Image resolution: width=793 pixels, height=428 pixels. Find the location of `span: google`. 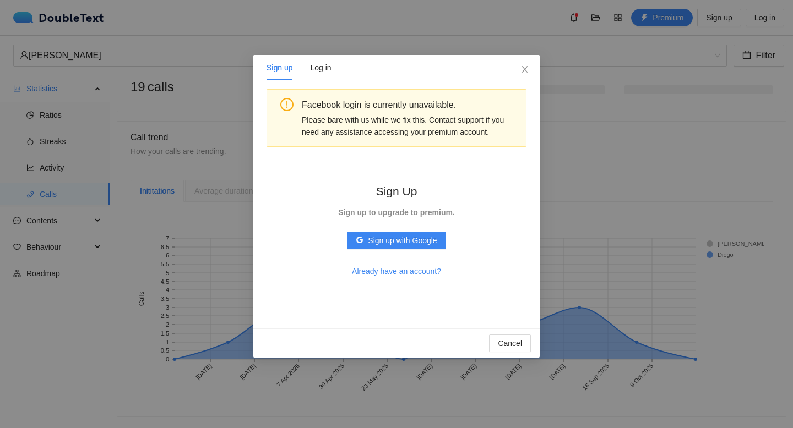

span: google is located at coordinates (360, 241).